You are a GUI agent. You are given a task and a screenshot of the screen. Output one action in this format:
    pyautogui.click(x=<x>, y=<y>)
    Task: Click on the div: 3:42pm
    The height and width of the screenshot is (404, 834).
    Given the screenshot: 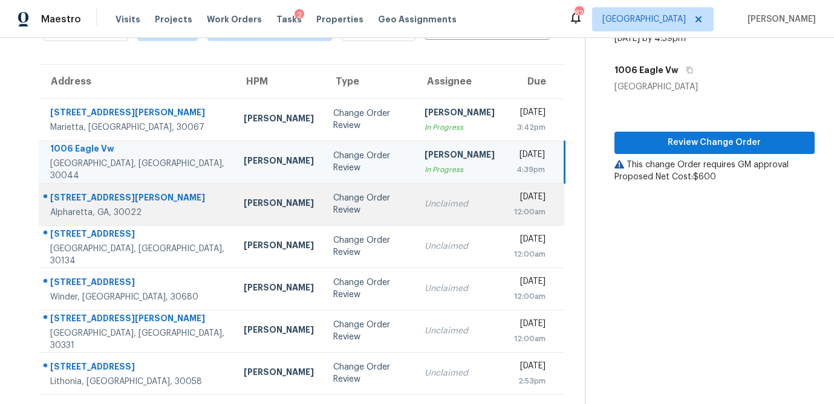 What is the action you would take?
    pyautogui.click(x=530, y=128)
    